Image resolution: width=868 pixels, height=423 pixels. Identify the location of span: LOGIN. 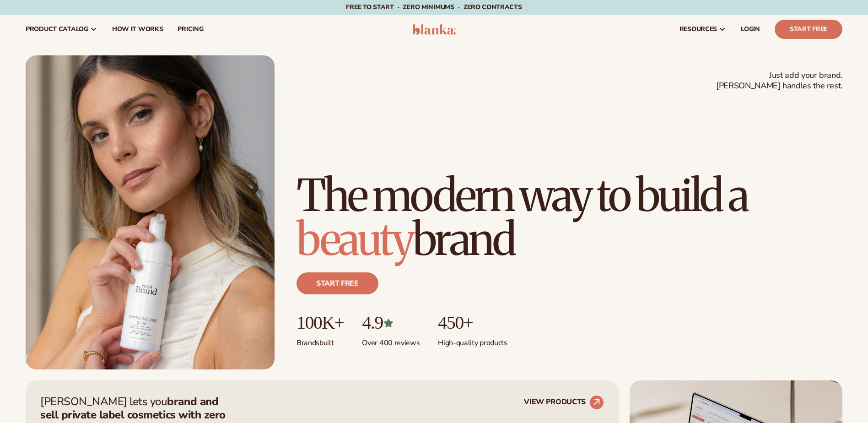
(751, 30).